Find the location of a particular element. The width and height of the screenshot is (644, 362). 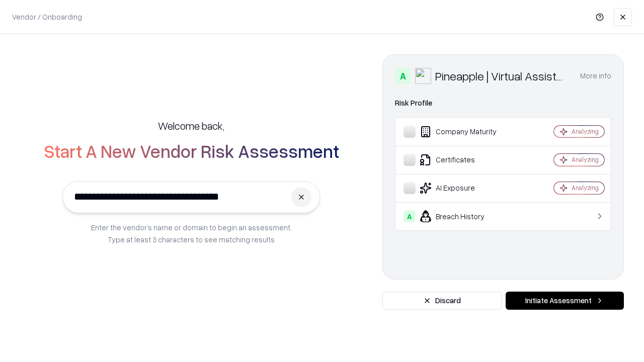

div: AI Exposure is located at coordinates (463, 188).